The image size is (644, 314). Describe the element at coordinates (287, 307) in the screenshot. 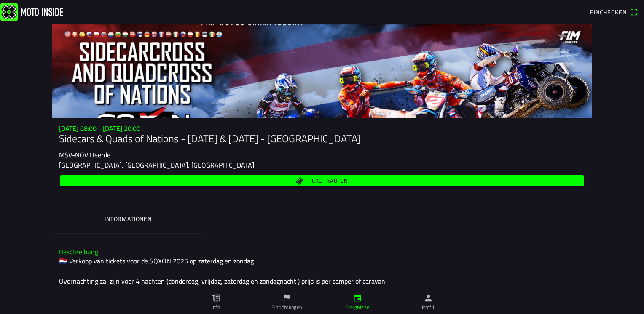

I see `ion-label: Einrichtungen` at that location.